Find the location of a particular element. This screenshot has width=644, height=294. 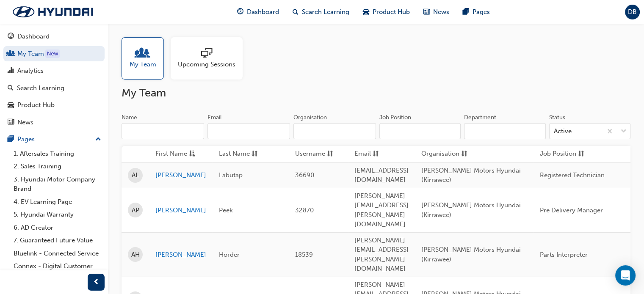

span: prev-icon is located at coordinates (96, 282).